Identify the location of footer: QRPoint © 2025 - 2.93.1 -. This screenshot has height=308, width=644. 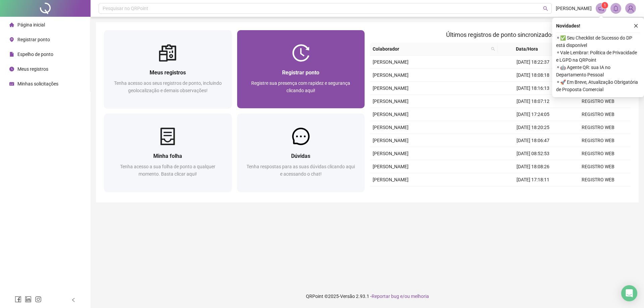
(368, 296).